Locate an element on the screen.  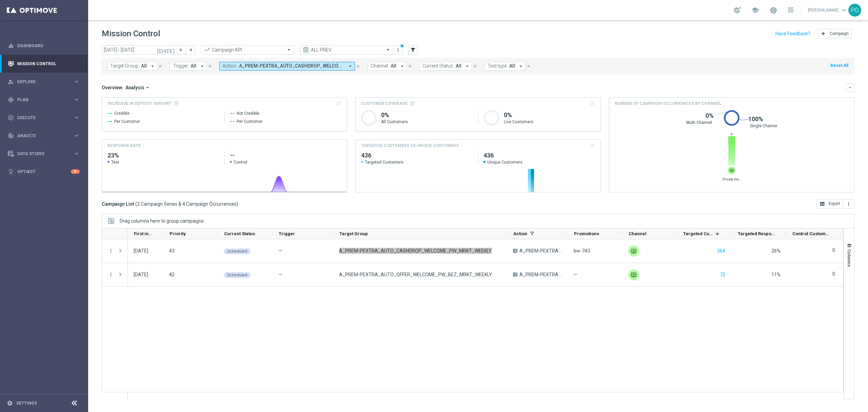
h3: Campaign List is located at coordinates (170, 204).